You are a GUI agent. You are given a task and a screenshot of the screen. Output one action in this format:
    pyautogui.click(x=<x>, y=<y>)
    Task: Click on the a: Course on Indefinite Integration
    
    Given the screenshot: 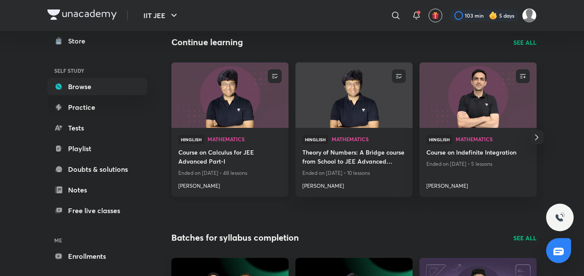 What is the action you would take?
    pyautogui.click(x=478, y=153)
    